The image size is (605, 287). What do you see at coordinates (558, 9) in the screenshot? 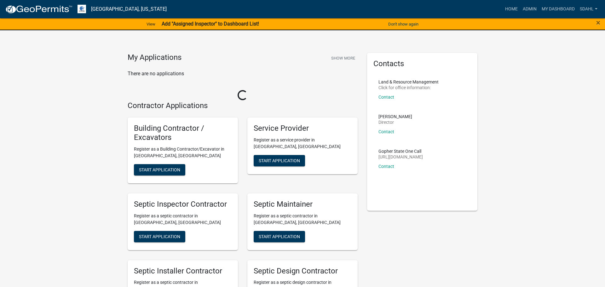
I see `a: My Dashboard` at bounding box center [558, 9].